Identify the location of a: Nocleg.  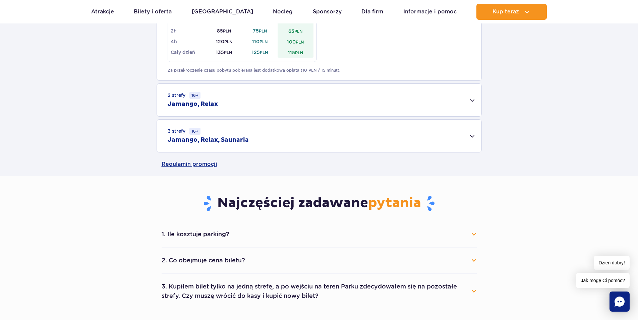
(283, 12).